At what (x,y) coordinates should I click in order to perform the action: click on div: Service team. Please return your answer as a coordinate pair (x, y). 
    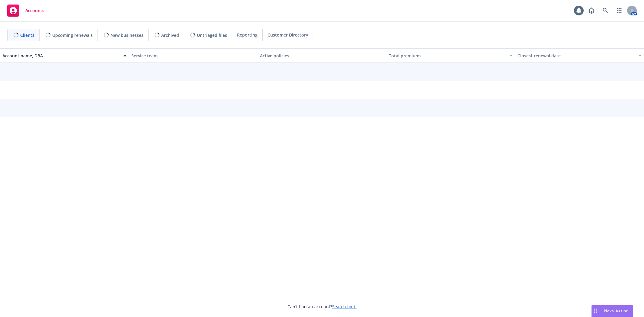
    Looking at the image, I should click on (193, 56).